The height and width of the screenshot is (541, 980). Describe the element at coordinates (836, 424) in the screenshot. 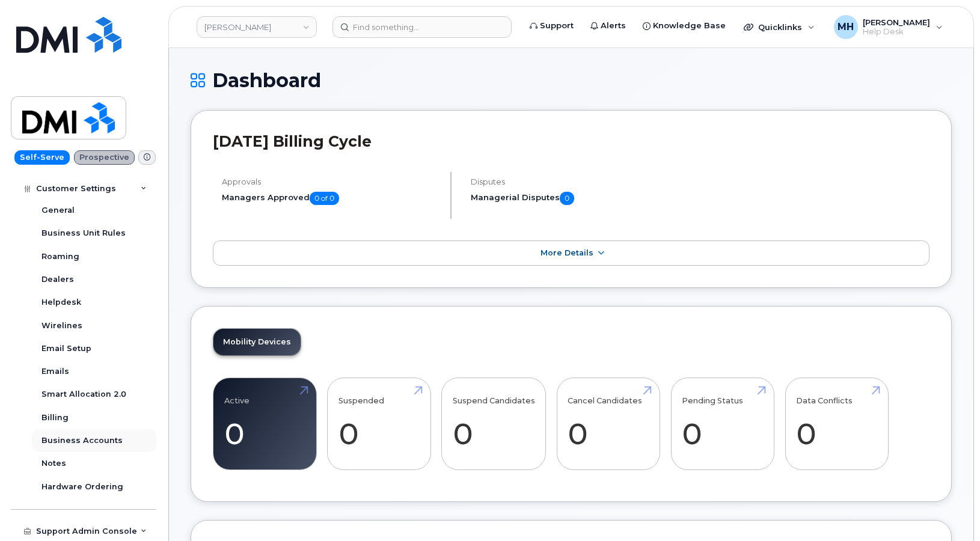

I see `a: Data Conflicts 0` at that location.